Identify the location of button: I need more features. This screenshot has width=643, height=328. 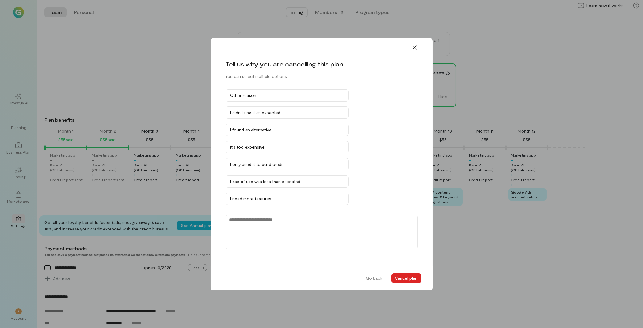
(287, 199).